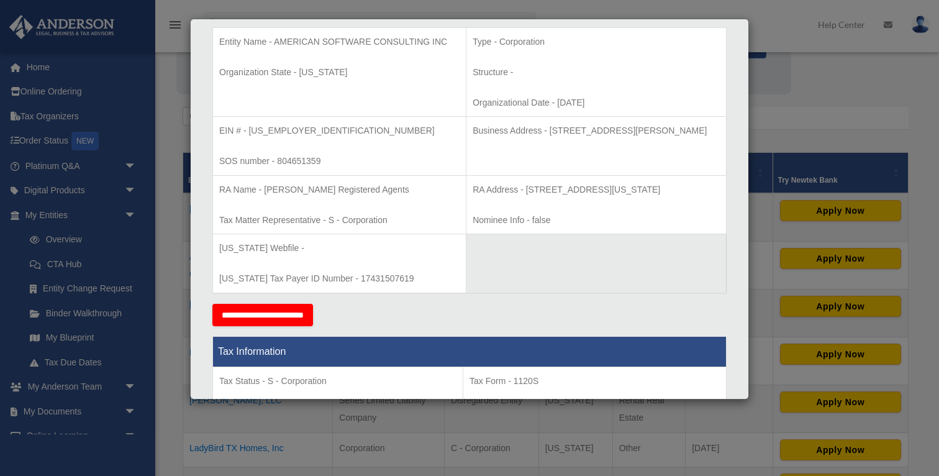 This screenshot has width=939, height=476. I want to click on p: Tax Matter Representative - S - Corporation, so click(339, 220).